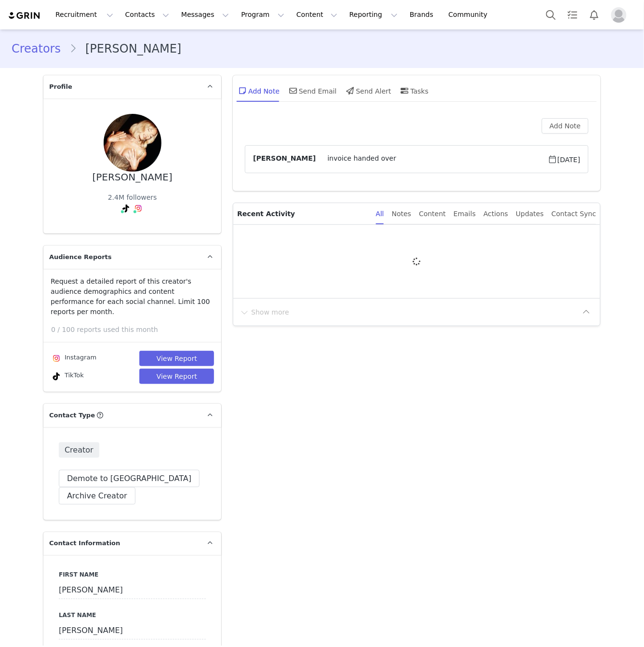 The image size is (644, 647). I want to click on div: Instagram, so click(73, 359).